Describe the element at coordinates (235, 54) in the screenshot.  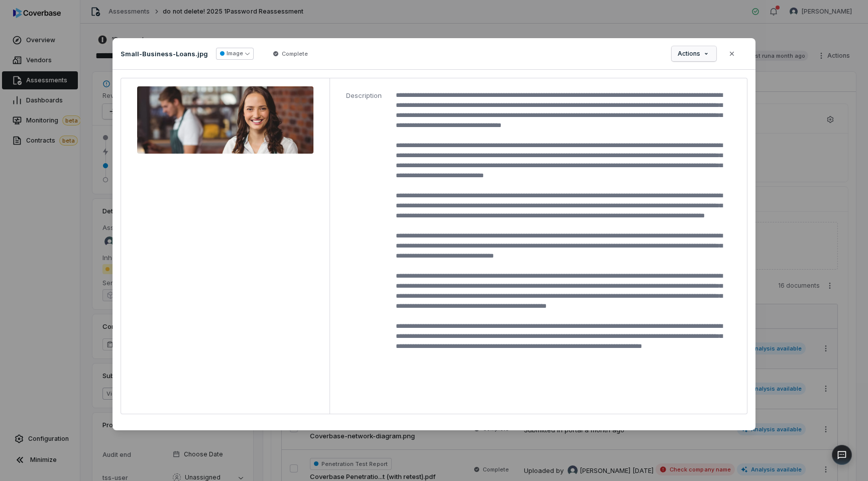
I see `button: Image` at that location.